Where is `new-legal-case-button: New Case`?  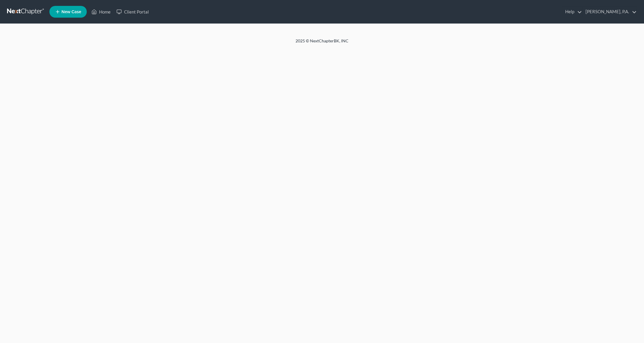
new-legal-case-button: New Case is located at coordinates (68, 12).